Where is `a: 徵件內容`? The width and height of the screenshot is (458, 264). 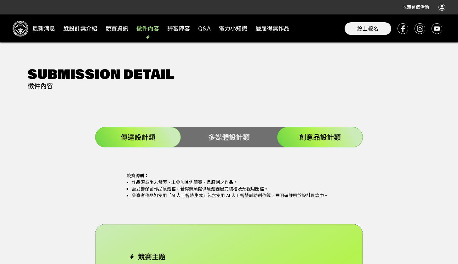
a: 徵件內容 is located at coordinates (148, 28).